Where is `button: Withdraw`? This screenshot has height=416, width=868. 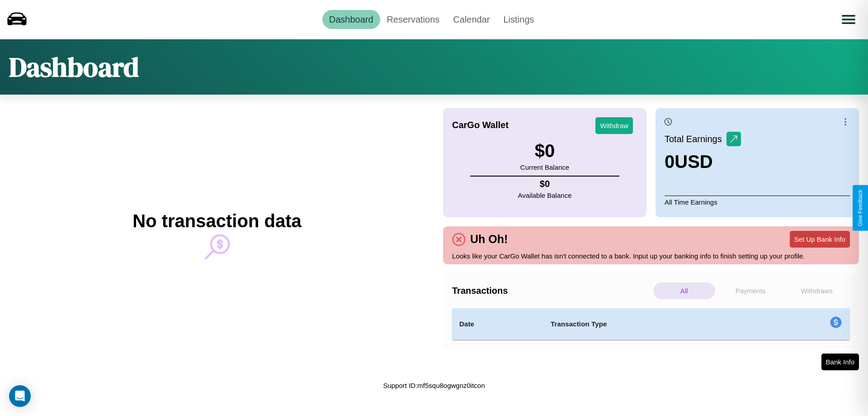 button: Withdraw is located at coordinates (613, 125).